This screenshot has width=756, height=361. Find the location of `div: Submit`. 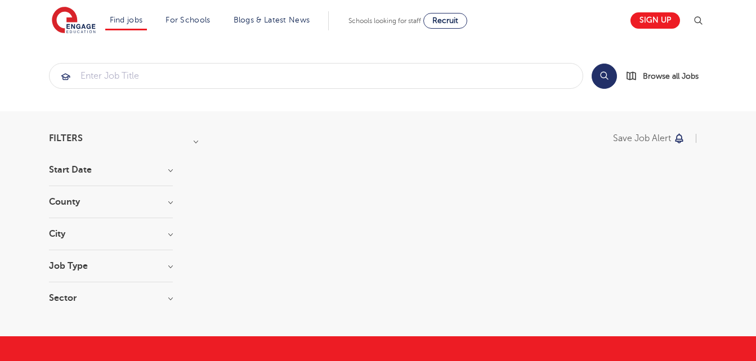

div: Submit is located at coordinates (316, 76).